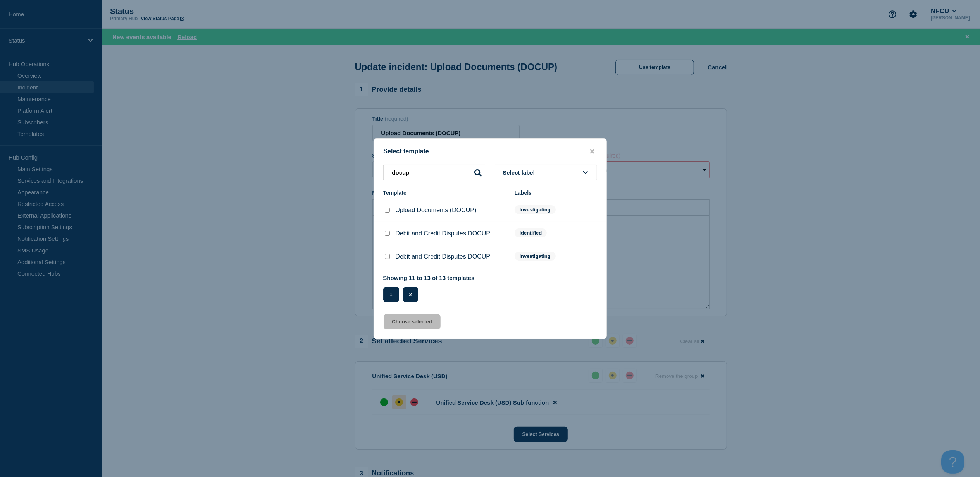 The image size is (980, 477). I want to click on button: 2, so click(410, 294).